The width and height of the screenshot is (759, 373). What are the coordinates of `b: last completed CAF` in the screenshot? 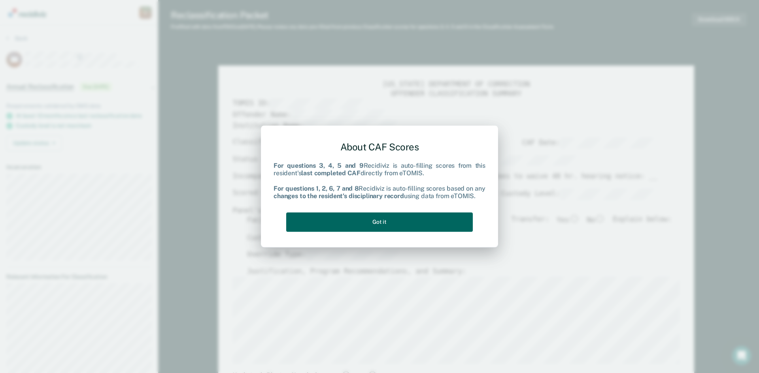 It's located at (330, 173).